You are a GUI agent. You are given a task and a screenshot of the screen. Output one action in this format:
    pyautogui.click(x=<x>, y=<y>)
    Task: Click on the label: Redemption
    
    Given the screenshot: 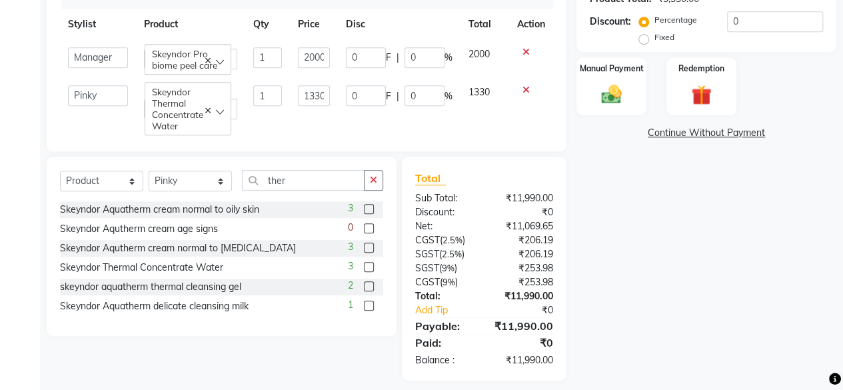 What is the action you would take?
    pyautogui.click(x=701, y=69)
    